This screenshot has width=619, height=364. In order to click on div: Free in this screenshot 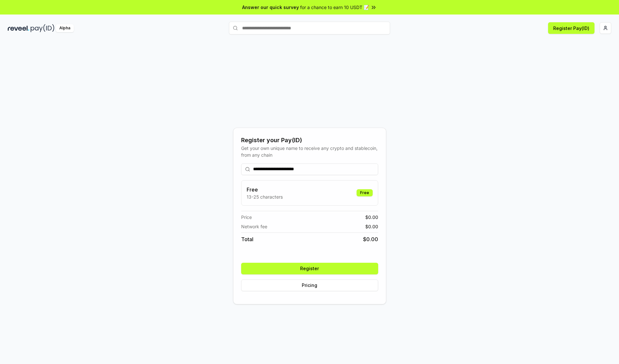, I will do `click(365, 192)`.